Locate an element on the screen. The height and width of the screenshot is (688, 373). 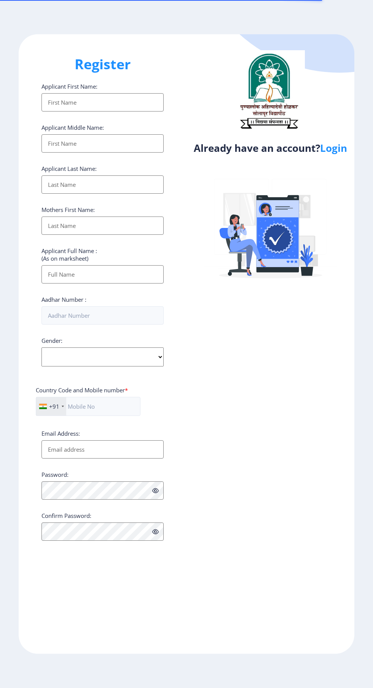
label: Applicant Full Name : (As on marksheet) is located at coordinates (69, 255).